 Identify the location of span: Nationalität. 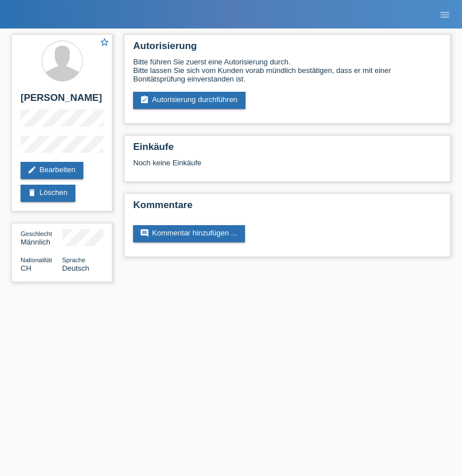
(36, 260).